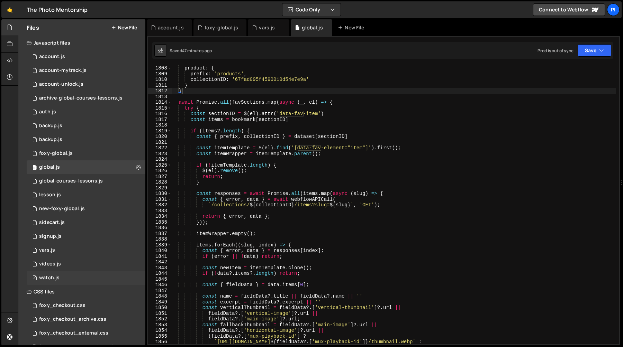 This screenshot has width=623, height=347. I want to click on div: 13533/34219.js, so click(86, 154).